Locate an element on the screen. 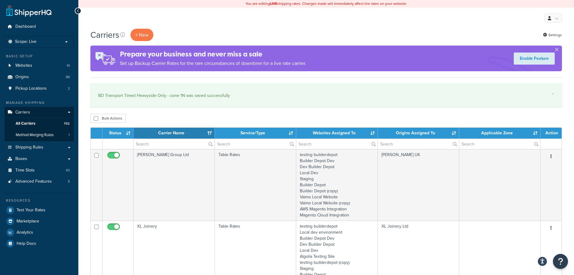 The width and height of the screenshot is (574, 275). a: Analytics is located at coordinates (39, 232).